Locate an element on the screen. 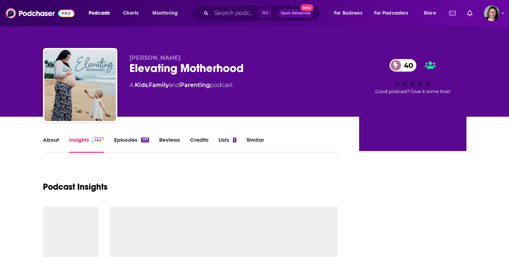 The image size is (509, 257). img: Elevating Motherhood is located at coordinates (80, 85).